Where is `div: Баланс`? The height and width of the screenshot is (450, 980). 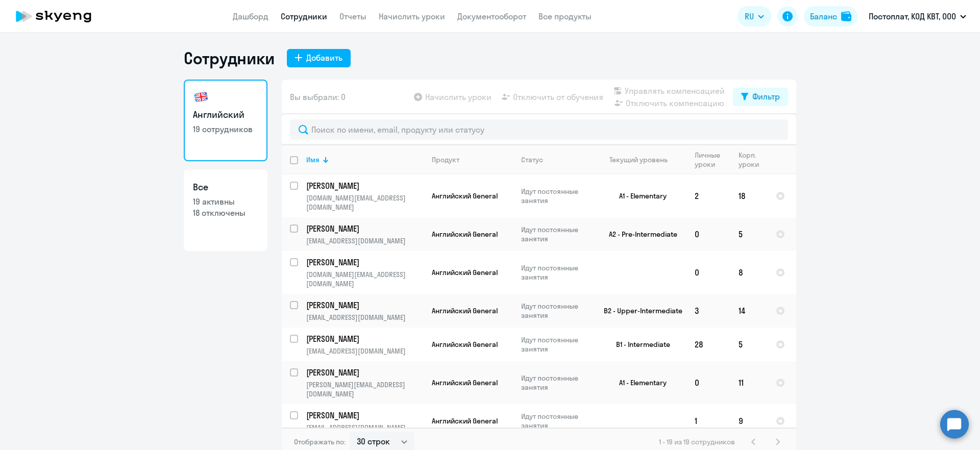
div: Баланс is located at coordinates (824, 17).